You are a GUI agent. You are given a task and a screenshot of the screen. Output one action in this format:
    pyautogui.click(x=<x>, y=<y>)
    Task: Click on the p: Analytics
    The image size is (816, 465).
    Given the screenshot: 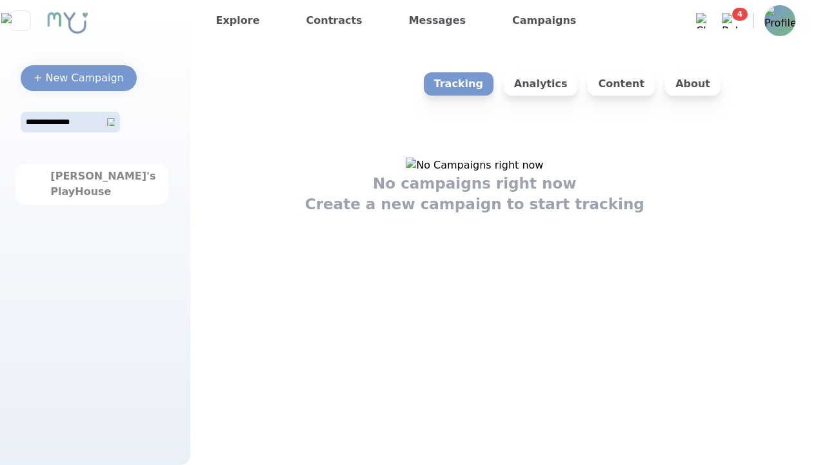 What is the action you would take?
    pyautogui.click(x=541, y=84)
    